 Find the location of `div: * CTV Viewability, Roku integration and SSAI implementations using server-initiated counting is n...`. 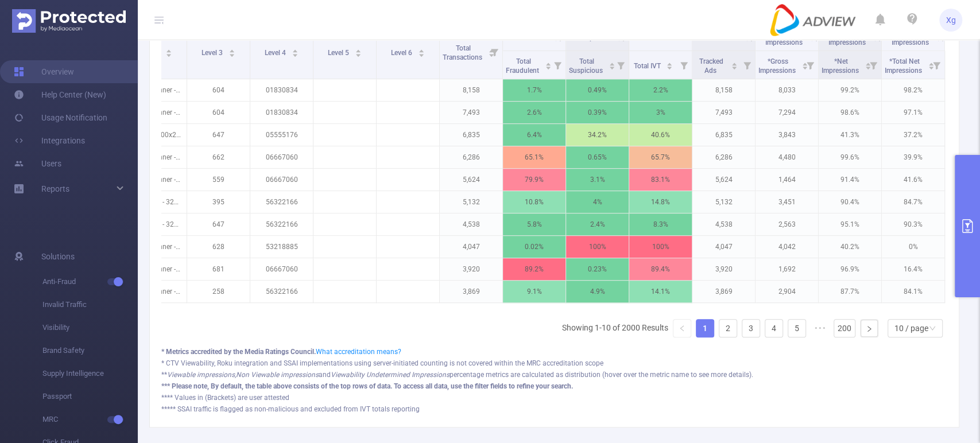

div: * CTV Viewability, Roku integration and SSAI implementations using server-initiated counting is n... is located at coordinates (554, 364).